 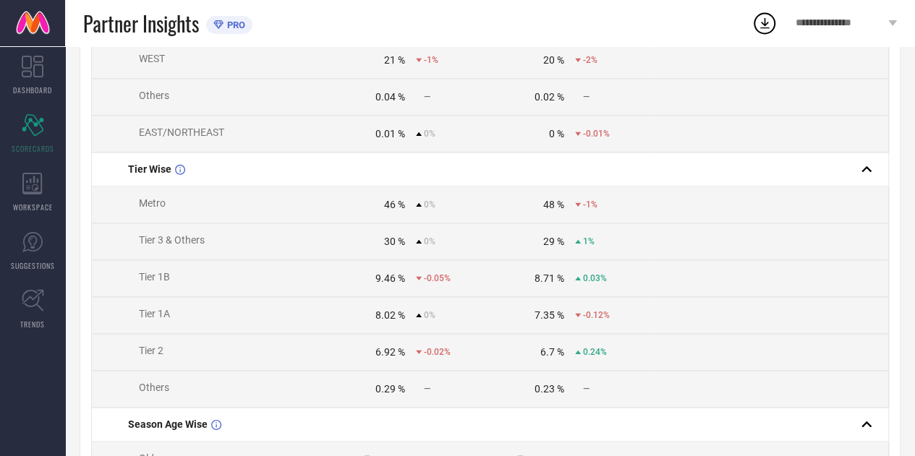 I want to click on span: DASHBOARD, so click(x=33, y=90).